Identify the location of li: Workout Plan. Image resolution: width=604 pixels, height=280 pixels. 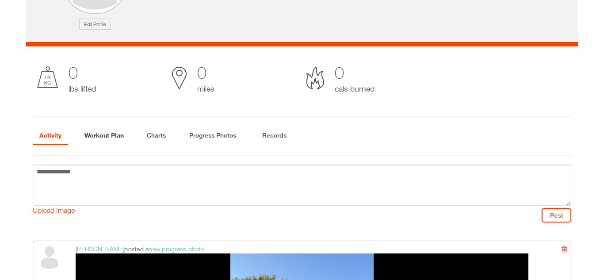
(104, 136).